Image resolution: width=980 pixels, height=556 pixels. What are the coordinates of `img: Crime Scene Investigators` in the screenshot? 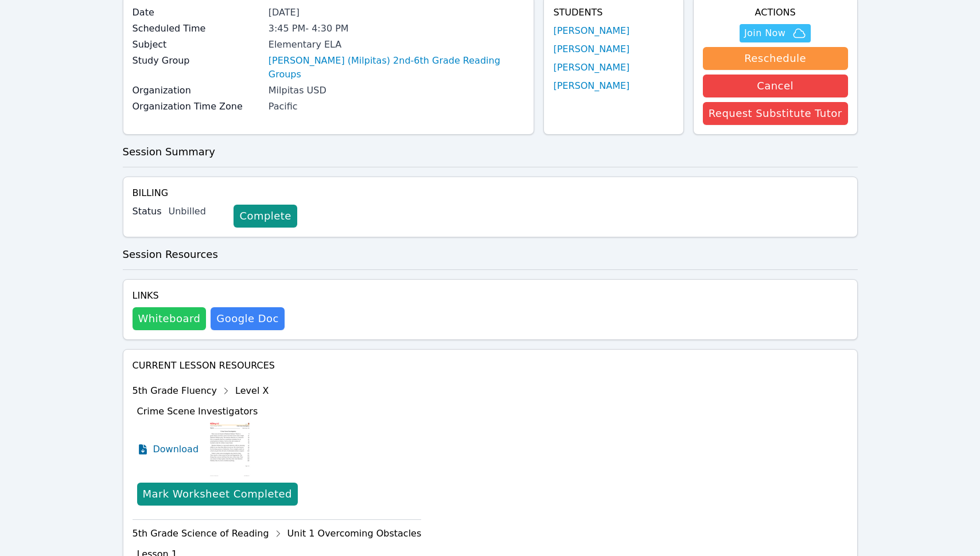 It's located at (230, 449).